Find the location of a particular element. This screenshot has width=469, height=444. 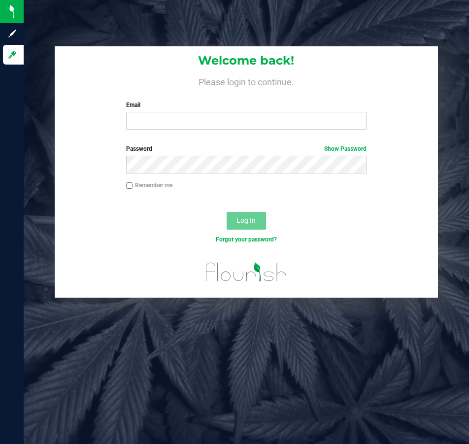

label: Email is located at coordinates (246, 105).